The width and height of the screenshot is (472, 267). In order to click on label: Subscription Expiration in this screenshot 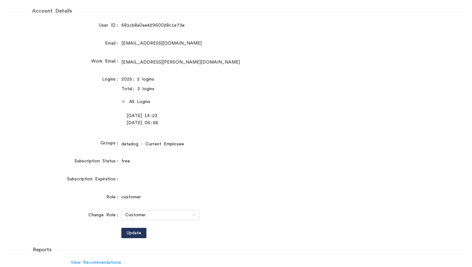, I will do `click(94, 179)`.